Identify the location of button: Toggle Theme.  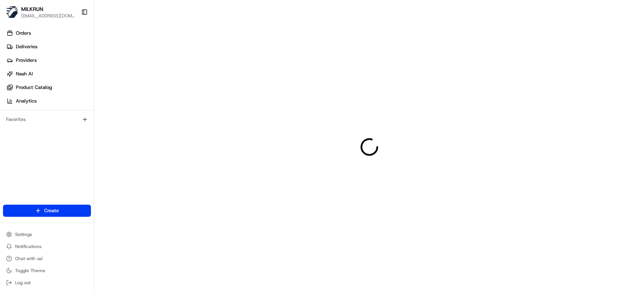
(47, 271).